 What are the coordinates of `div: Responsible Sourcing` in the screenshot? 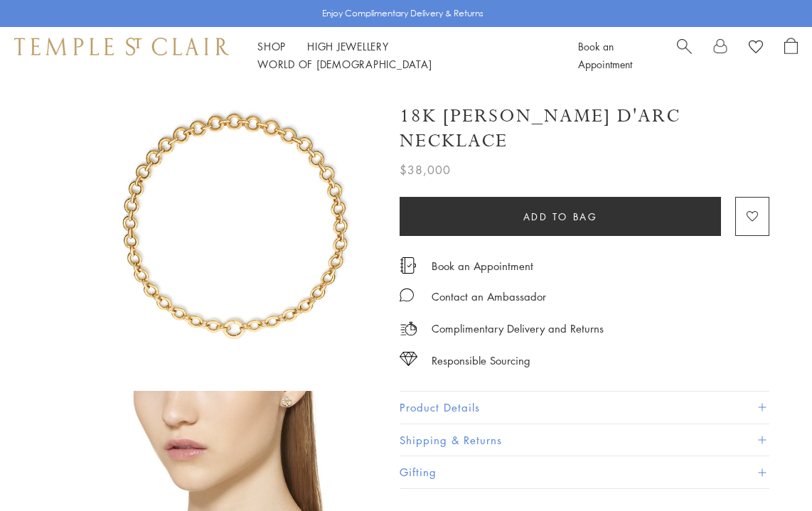 It's located at (481, 360).